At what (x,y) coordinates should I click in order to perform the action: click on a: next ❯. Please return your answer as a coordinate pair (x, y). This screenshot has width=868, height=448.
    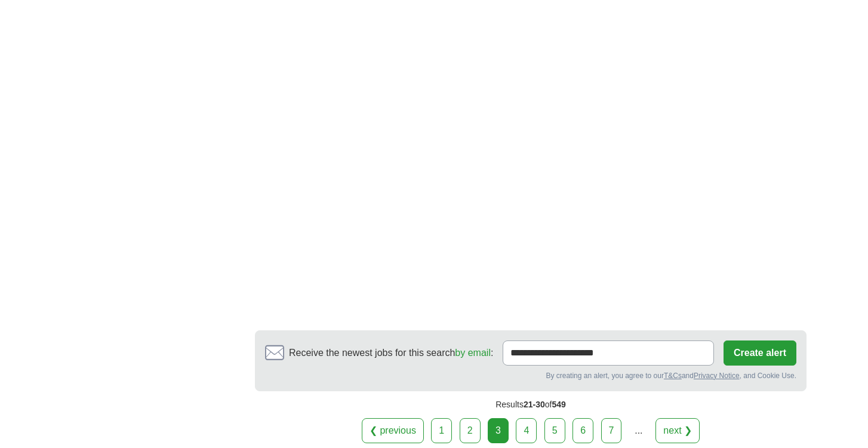
    Looking at the image, I should click on (678, 430).